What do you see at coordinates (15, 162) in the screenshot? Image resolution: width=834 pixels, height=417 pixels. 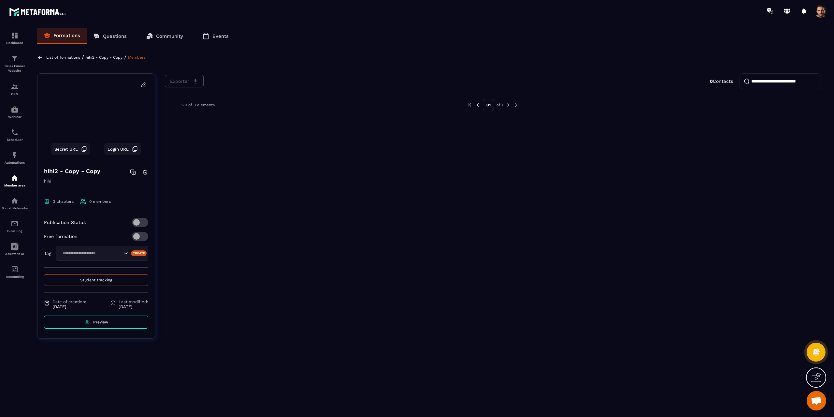 I see `p: Automations` at bounding box center [15, 162].